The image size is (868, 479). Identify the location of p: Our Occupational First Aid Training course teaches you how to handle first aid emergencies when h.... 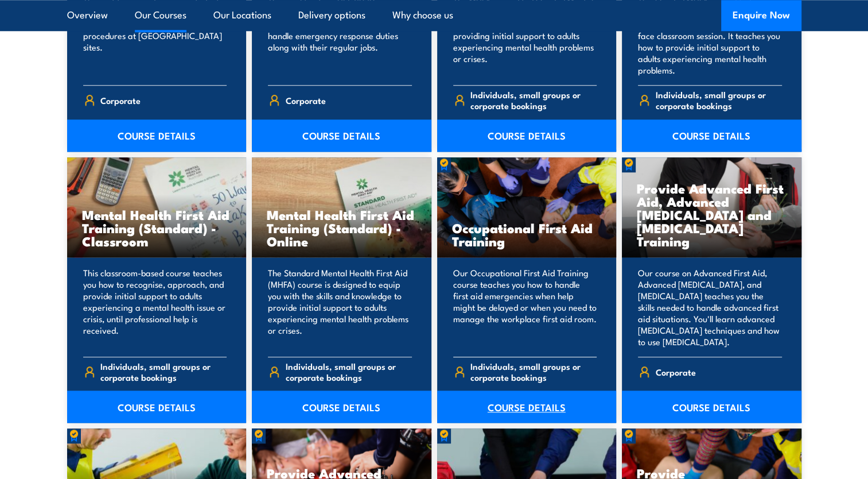
(524, 307).